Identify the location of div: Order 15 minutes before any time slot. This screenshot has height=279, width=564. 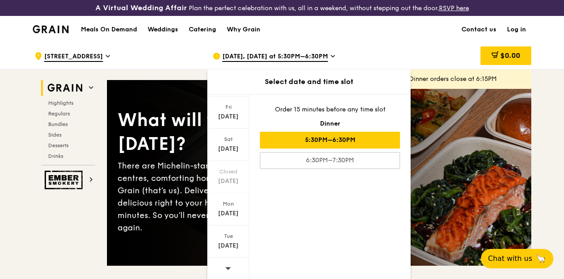
(330, 110).